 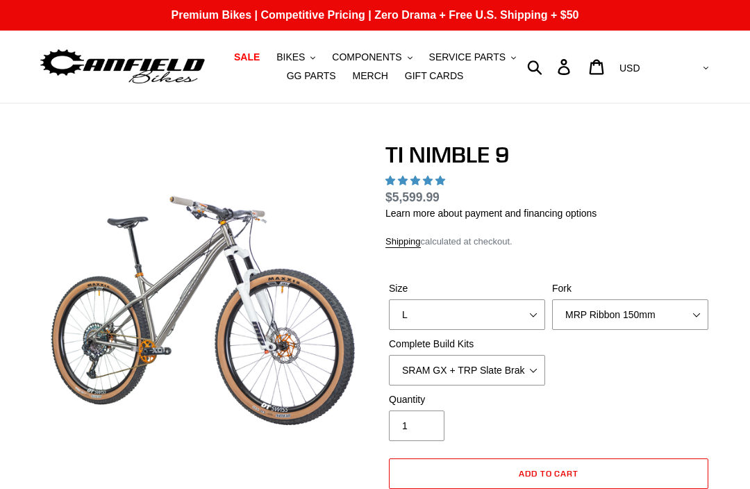 What do you see at coordinates (467, 399) in the screenshot?
I see `label: Quantity` at bounding box center [467, 399].